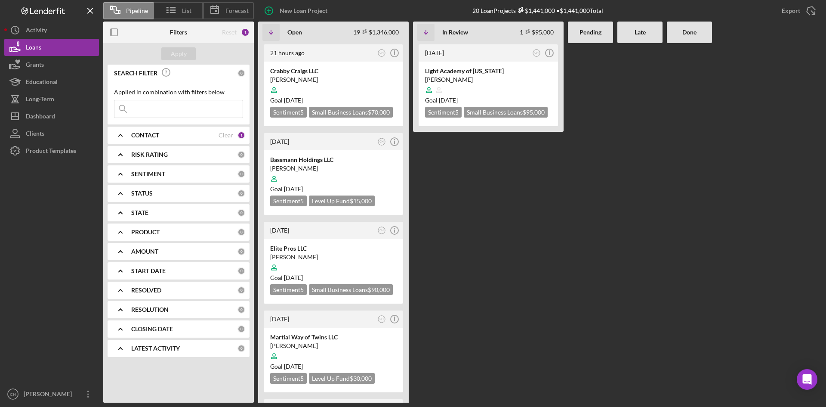  What do you see at coordinates (52, 116) in the screenshot?
I see `a: Dashboard` at bounding box center [52, 116].